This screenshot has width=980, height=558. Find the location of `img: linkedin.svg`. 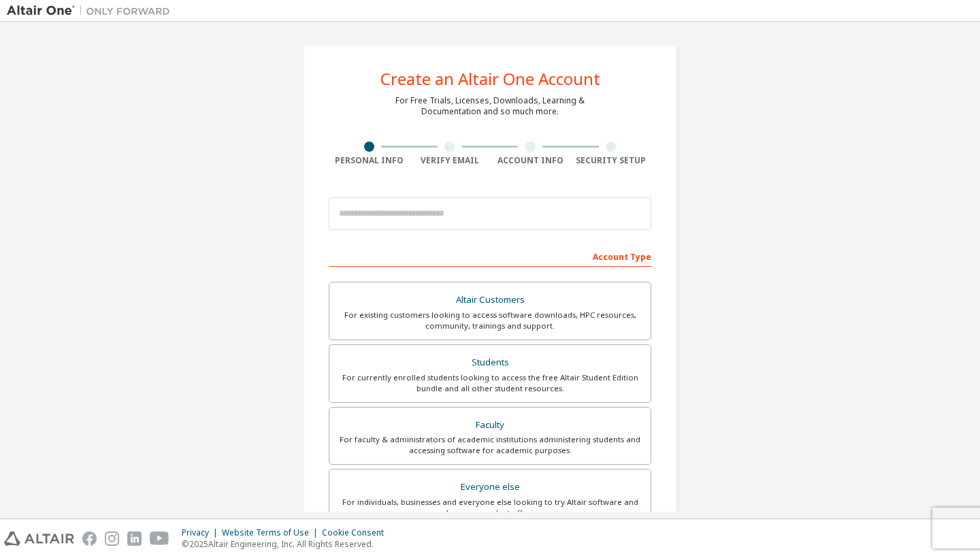

img: linkedin.svg is located at coordinates (134, 538).